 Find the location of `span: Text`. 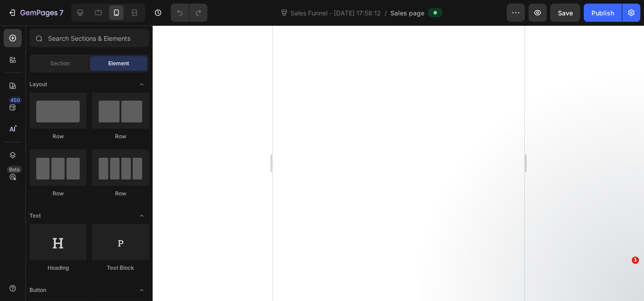

span: Text is located at coordinates (35, 216).